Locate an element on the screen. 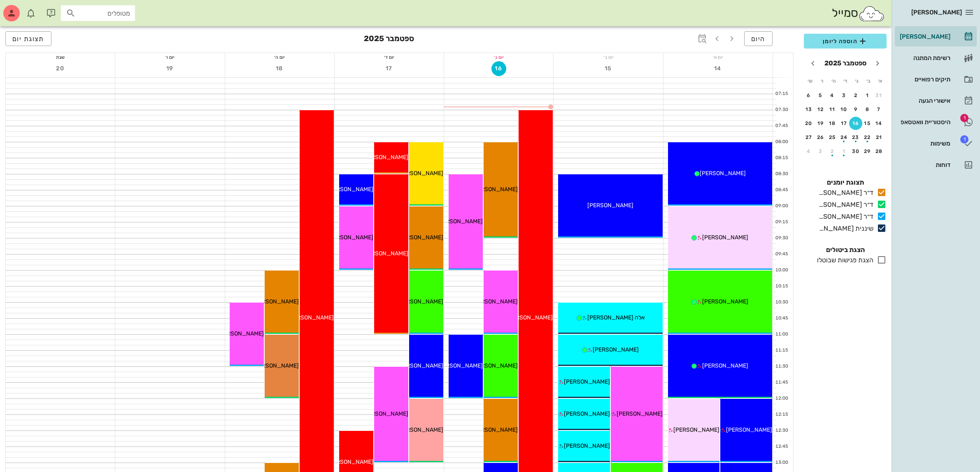 The image size is (980, 472). button: 22 is located at coordinates (867, 137).